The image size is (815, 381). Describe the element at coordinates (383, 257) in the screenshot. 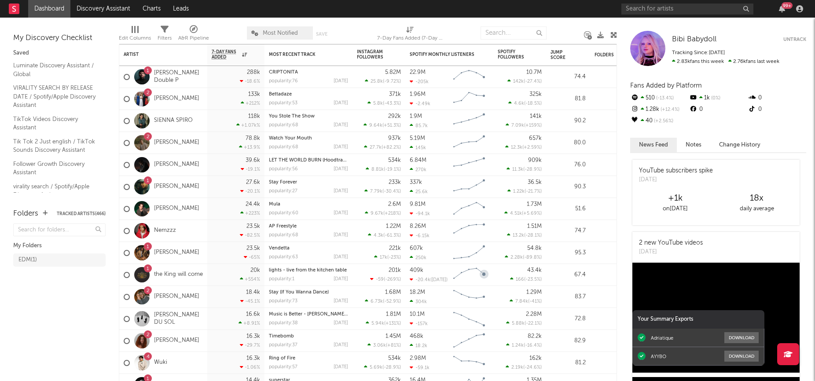

I see `span: 17k` at that location.